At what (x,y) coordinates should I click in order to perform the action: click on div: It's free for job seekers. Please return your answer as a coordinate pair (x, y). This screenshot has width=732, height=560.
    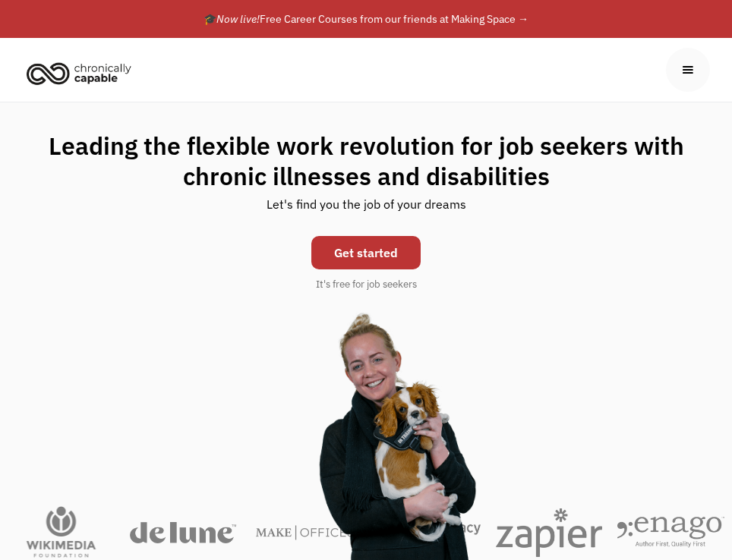
    Looking at the image, I should click on (366, 285).